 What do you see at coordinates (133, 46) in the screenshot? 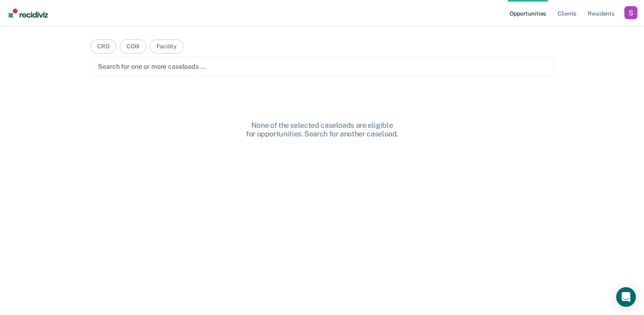
I see `button: COIII` at bounding box center [133, 46].